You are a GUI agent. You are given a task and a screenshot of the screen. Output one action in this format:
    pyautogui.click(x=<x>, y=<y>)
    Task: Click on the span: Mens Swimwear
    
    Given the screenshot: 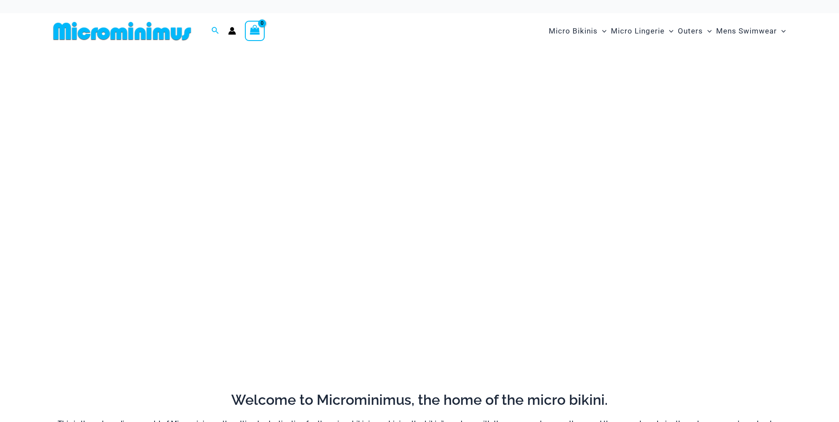 What is the action you would take?
    pyautogui.click(x=747, y=31)
    